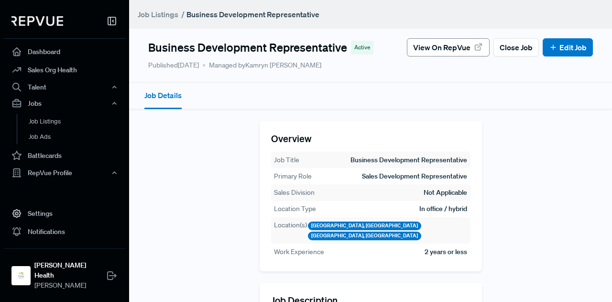  I want to click on button: Jobs, so click(65, 103).